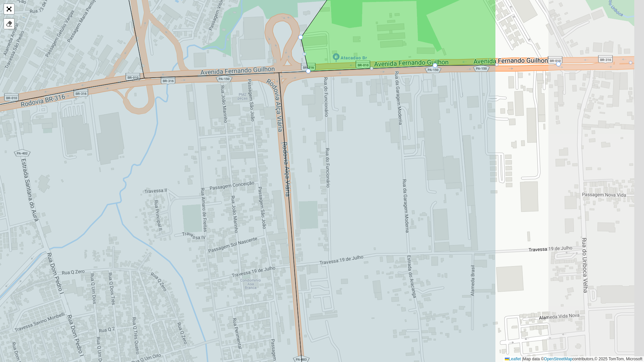  Describe the element at coordinates (9, 24) in the screenshot. I see `div: Remover camada(s)` at that location.